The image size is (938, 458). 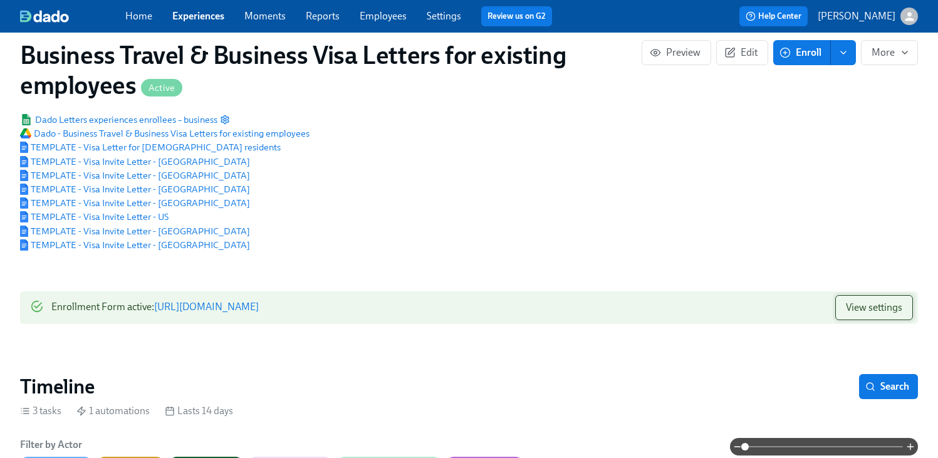 What do you see at coordinates (118, 120) in the screenshot?
I see `span: Dado Letters experiences enrollees – business` at bounding box center [118, 120].